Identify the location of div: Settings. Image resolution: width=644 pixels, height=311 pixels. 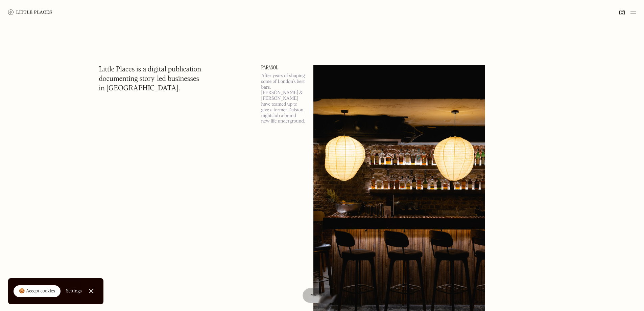
(74, 291).